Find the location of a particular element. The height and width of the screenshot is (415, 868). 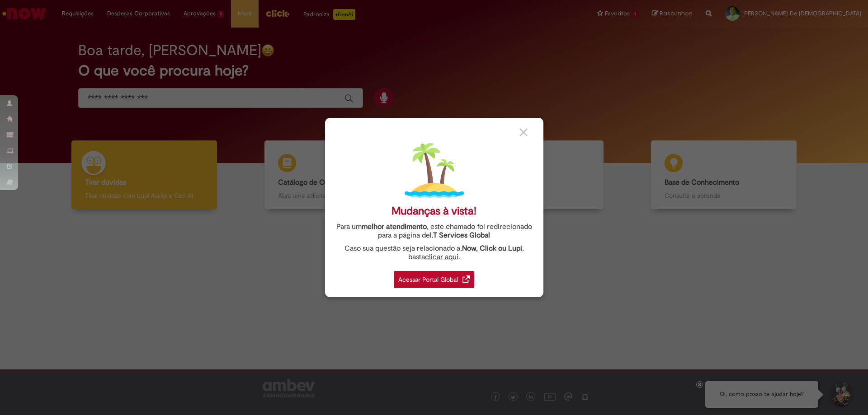

div: Acessar Portal Global is located at coordinates (434, 279).